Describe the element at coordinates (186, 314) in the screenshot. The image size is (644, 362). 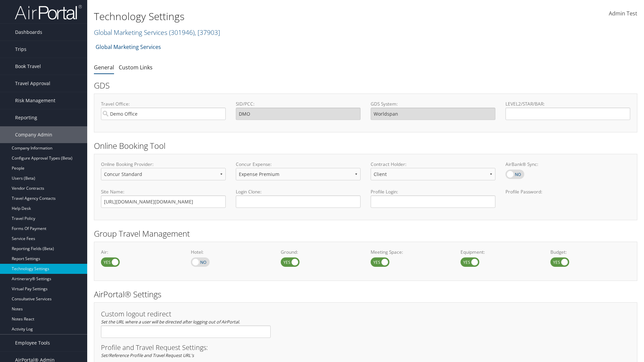
I see `h3: Custom logout redirect` at that location.